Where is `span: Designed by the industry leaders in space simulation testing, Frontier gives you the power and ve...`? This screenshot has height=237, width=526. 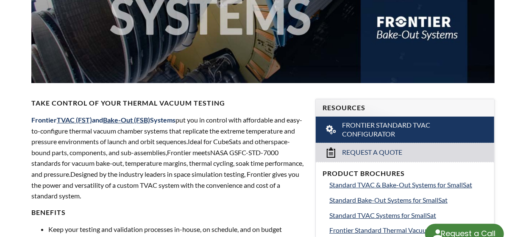 span: Designed by the industry leaders in space simulation testing, Frontier gives you the power and ve... is located at coordinates (165, 185).